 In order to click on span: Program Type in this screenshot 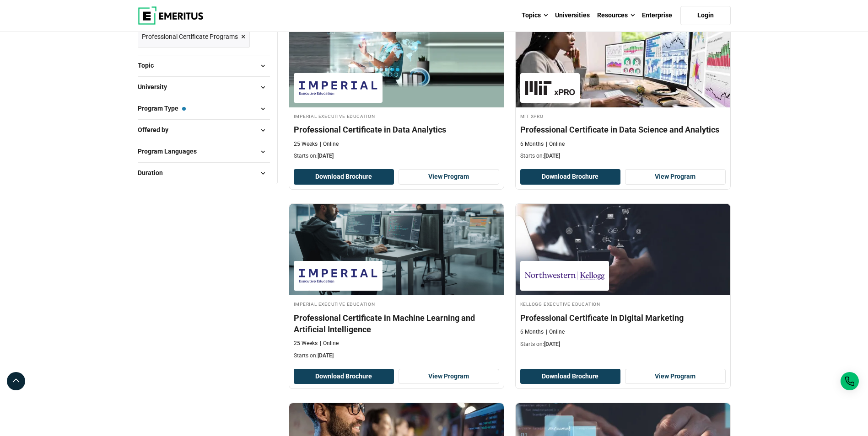, I will do `click(161, 109)`.